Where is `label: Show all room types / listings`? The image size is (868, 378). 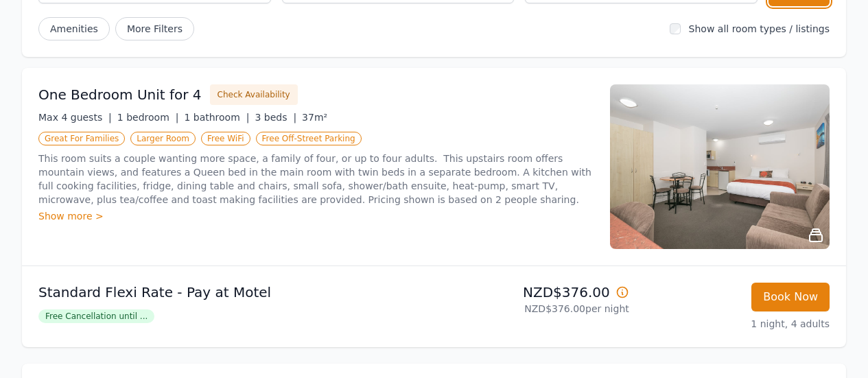 label: Show all room types / listings is located at coordinates (759, 29).